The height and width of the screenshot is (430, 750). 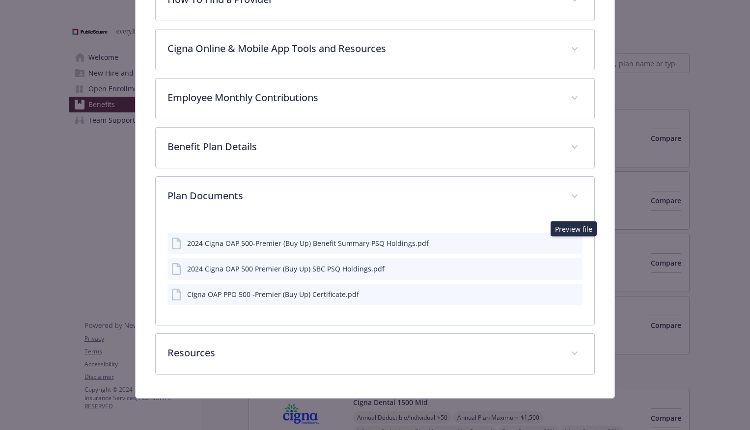 I want to click on p: Plan Documents, so click(x=363, y=196).